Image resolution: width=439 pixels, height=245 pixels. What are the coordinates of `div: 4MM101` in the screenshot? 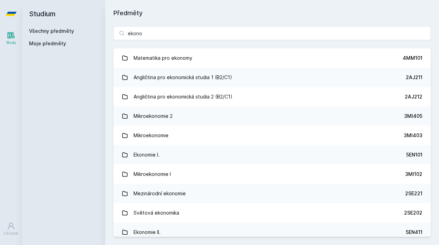 It's located at (412, 58).